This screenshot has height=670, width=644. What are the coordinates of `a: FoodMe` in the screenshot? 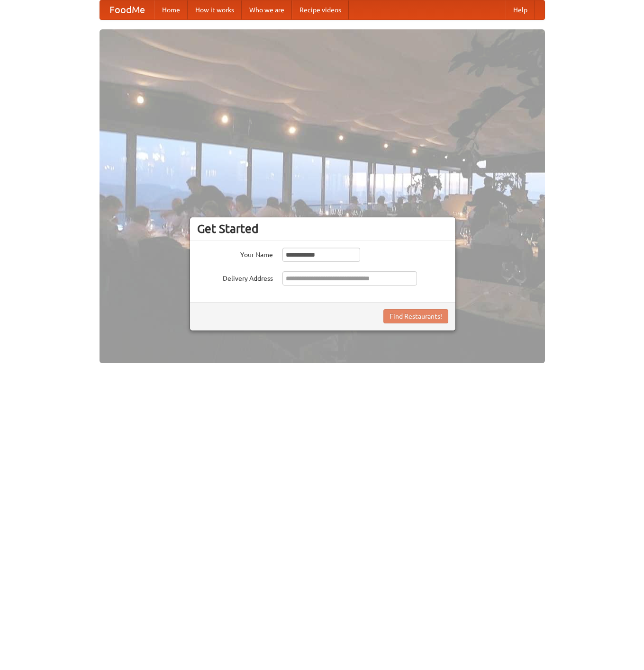 It's located at (127, 10).